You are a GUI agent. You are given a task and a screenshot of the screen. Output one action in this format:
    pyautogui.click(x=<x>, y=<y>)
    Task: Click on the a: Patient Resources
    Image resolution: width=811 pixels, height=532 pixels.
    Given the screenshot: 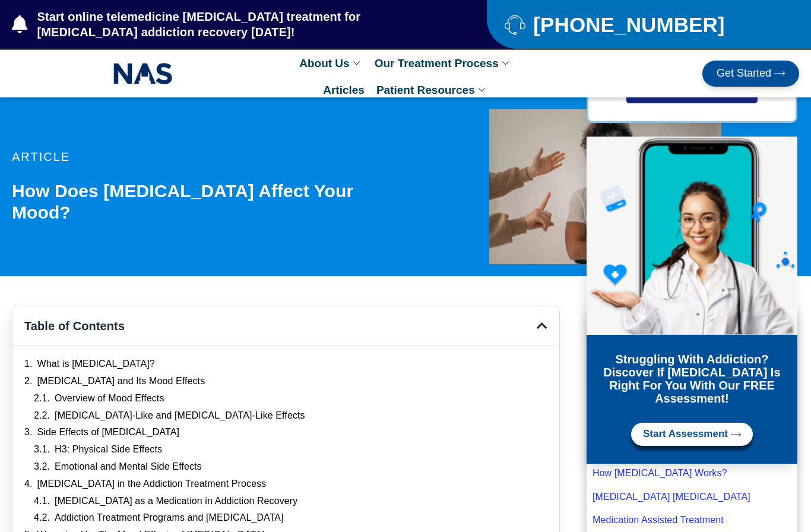 What is the action you would take?
    pyautogui.click(x=432, y=90)
    